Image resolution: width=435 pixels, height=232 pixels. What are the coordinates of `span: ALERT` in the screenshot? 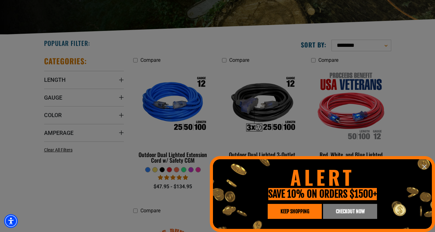 It's located at (322, 177).